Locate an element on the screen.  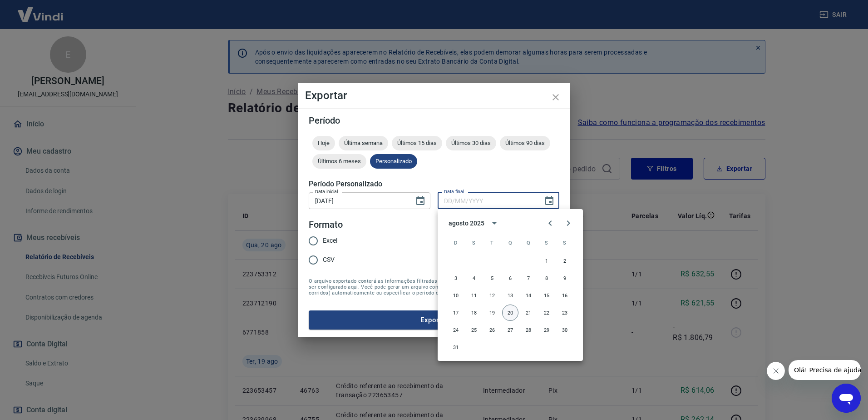
button: 28 is located at coordinates (528, 330).